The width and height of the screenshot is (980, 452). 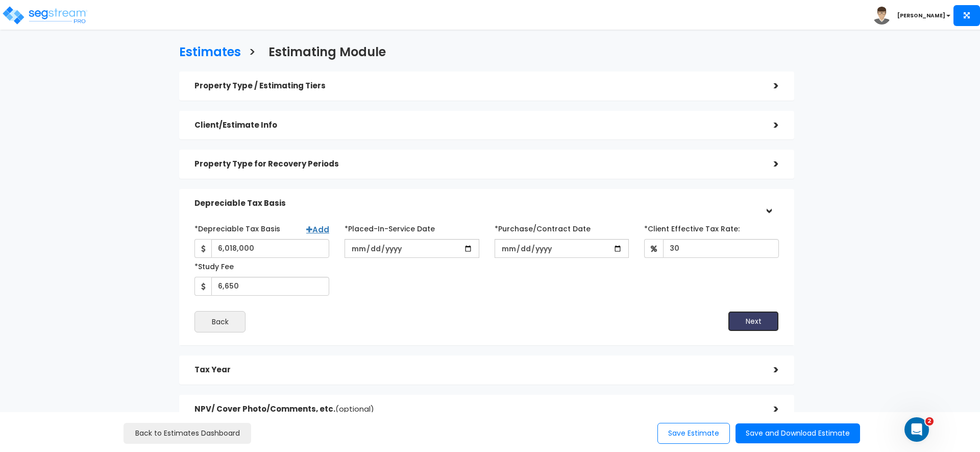 I want to click on h5: Property Type / Estimating Tiers, so click(x=477, y=86).